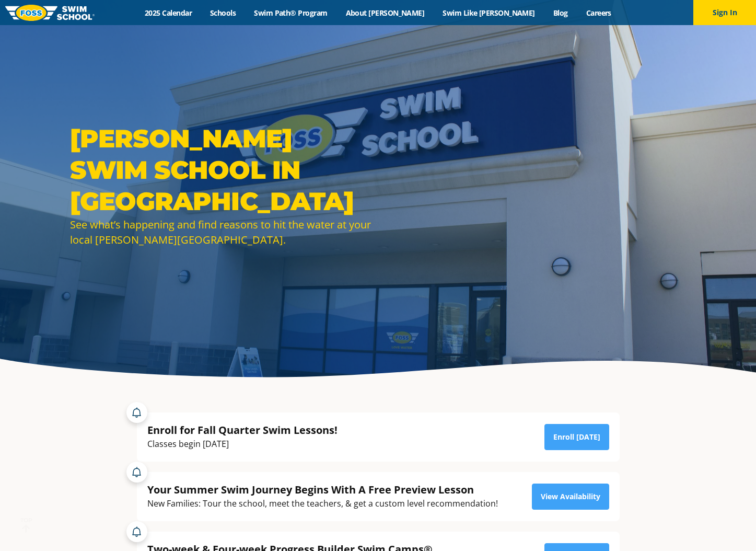 This screenshot has width=756, height=551. I want to click on a: Swim Path® Program, so click(291, 13).